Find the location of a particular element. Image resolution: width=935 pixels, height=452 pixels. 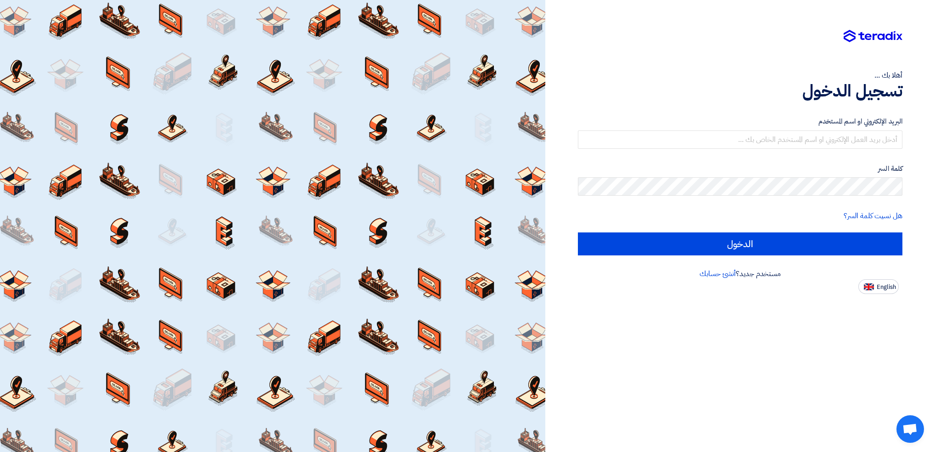

img: en-US.png is located at coordinates (869, 286).